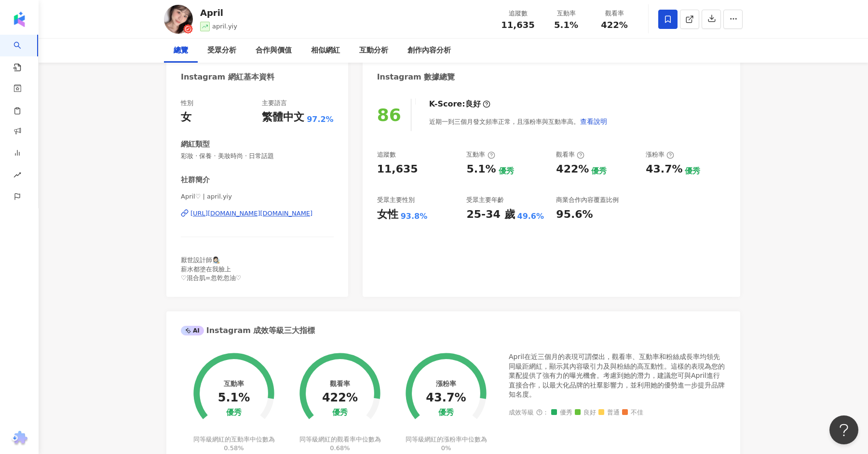 This screenshot has height=454, width=868. Describe the element at coordinates (273, 51) in the screenshot. I see `div: 合作與價值` at that location.